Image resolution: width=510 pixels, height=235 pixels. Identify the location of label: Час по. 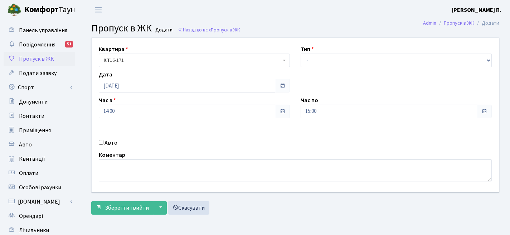
(309, 101).